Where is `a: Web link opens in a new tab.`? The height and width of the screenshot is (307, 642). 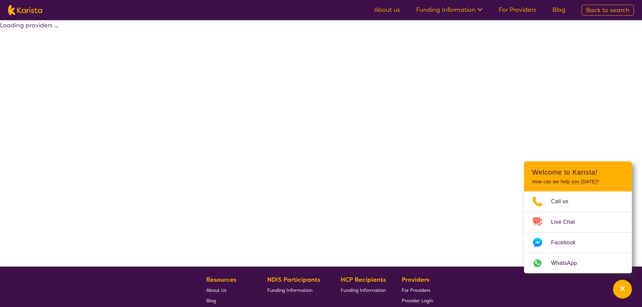 a: Web link opens in a new tab. is located at coordinates (578, 263).